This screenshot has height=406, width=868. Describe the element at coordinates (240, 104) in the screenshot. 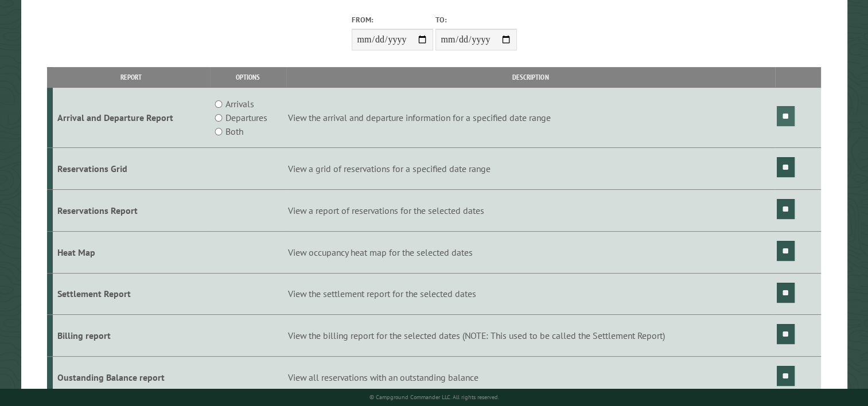

I see `label: Arrivals` at that location.